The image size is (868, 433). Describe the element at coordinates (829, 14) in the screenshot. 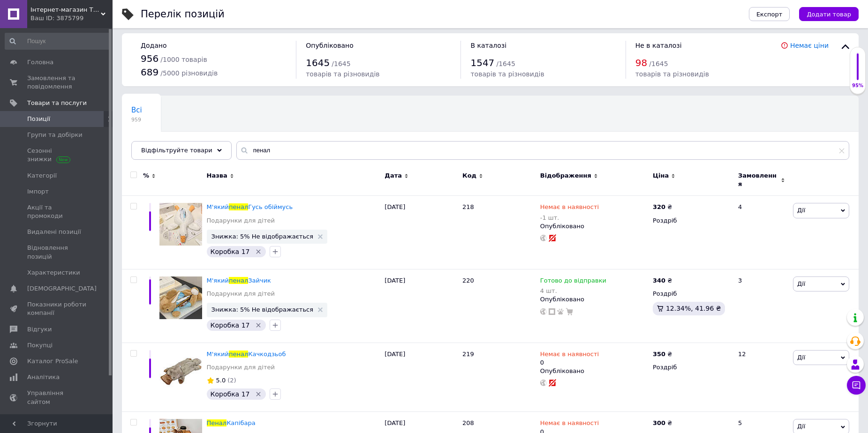

I see `button: Додати товар` at that location.